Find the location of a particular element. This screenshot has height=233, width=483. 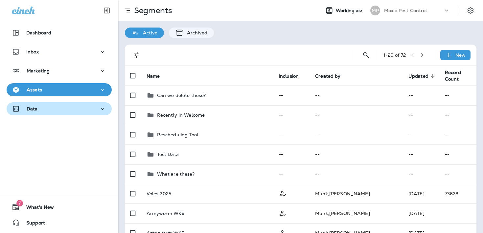

div: MP is located at coordinates (375, 11).